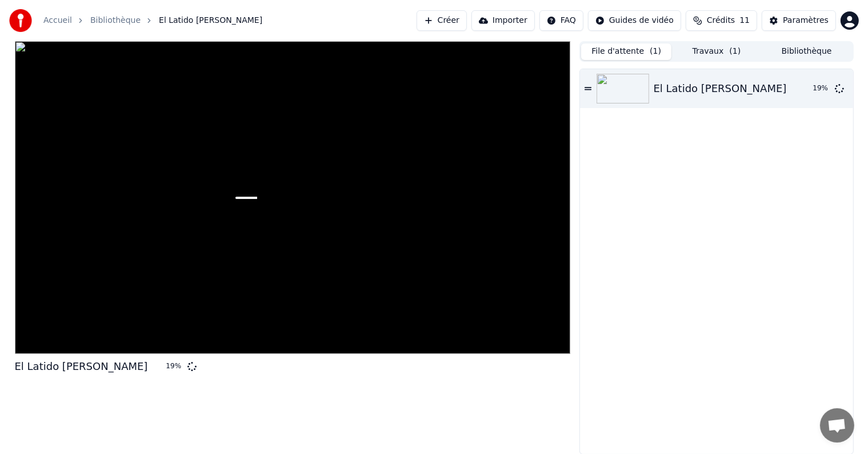 The image size is (868, 454). What do you see at coordinates (837, 426) in the screenshot?
I see `a: Ouvrir le chat` at bounding box center [837, 426].